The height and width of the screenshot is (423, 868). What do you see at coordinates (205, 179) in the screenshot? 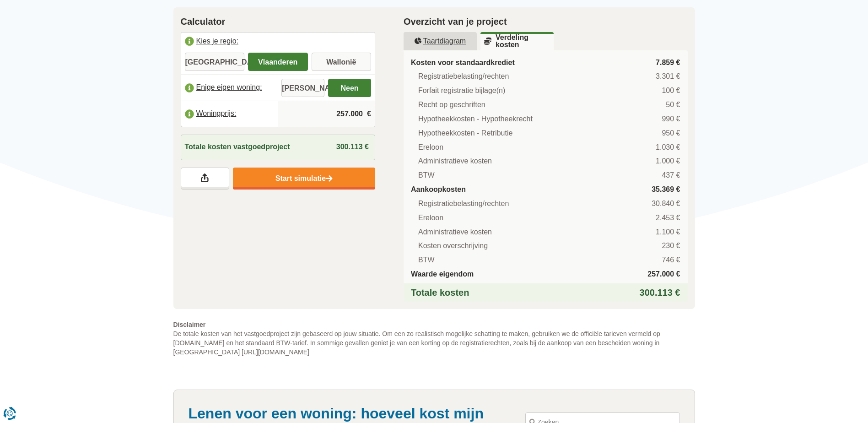
I see `a: Deel je resultaten` at bounding box center [205, 179].